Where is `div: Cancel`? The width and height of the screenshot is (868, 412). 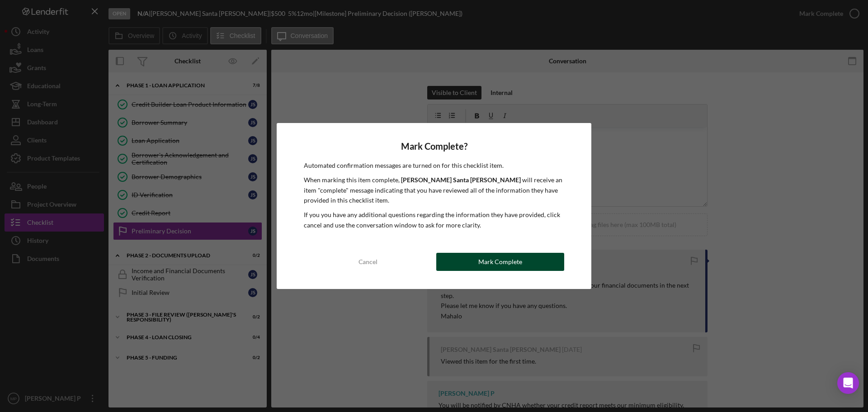
div: Cancel is located at coordinates (368, 262).